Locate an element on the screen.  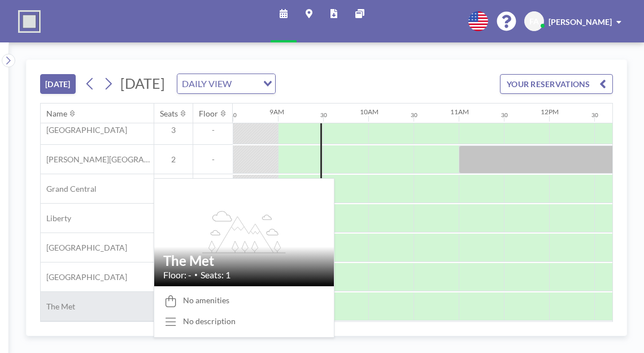
span: 2 is located at coordinates (174, 159).